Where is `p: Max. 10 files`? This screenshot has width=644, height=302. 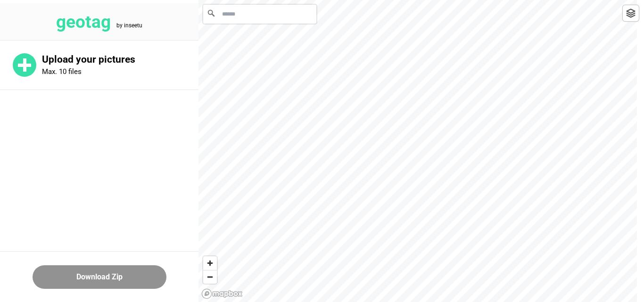
p: Max. 10 files is located at coordinates (62, 71).